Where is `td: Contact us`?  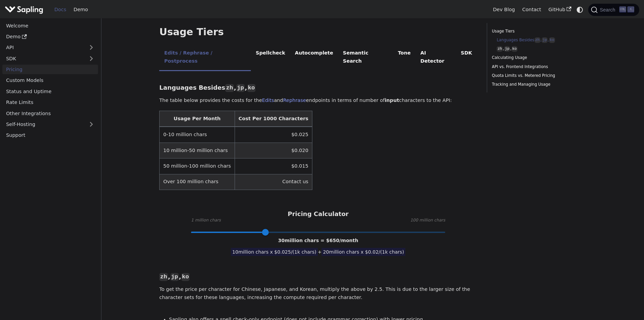 td: Contact us is located at coordinates (273, 182).